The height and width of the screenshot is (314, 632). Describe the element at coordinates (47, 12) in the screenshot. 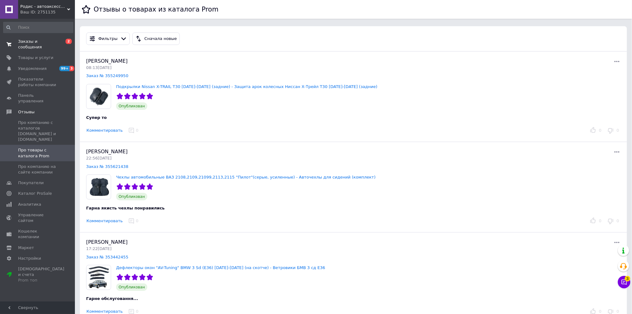

I see `div: Ваш ID: 2751135` at that location.